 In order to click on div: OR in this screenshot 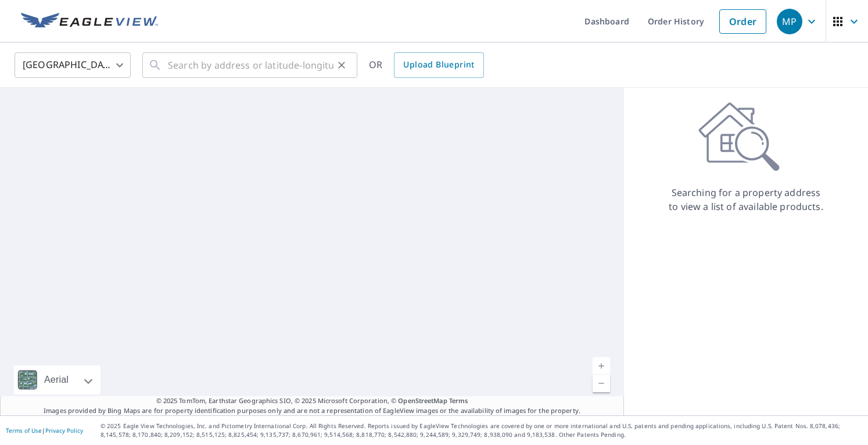, I will do `click(426, 65)`.